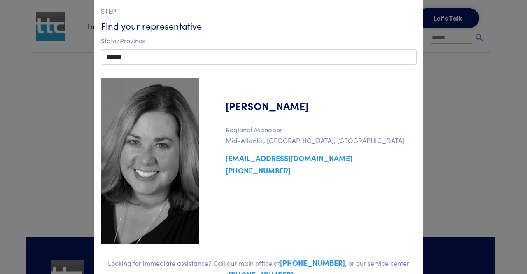 The width and height of the screenshot is (527, 274). I want to click on img: jeanne-held.jpg, so click(150, 160).